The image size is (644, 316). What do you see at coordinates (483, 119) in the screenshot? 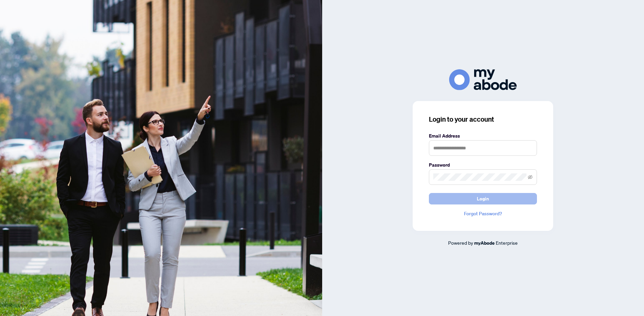
I see `h3: Login to your account` at bounding box center [483, 119].